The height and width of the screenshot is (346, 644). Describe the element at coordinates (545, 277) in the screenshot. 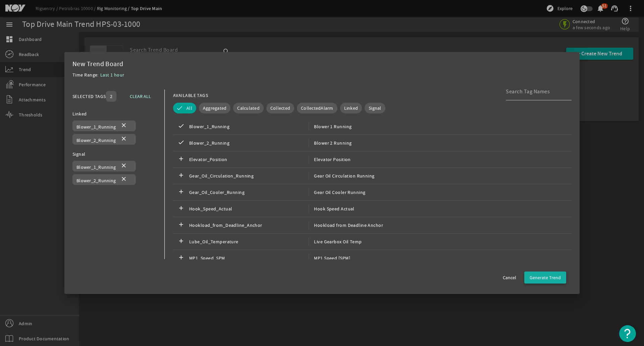

I see `button: Generate Trend` at that location.